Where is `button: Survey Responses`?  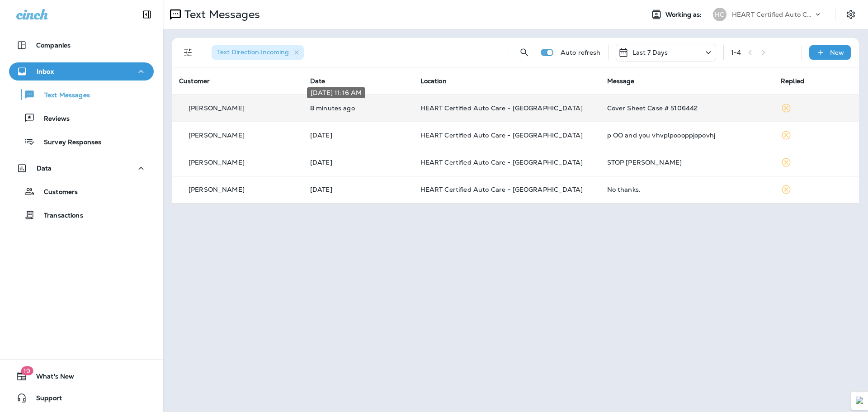 button: Survey Responses is located at coordinates (81, 142).